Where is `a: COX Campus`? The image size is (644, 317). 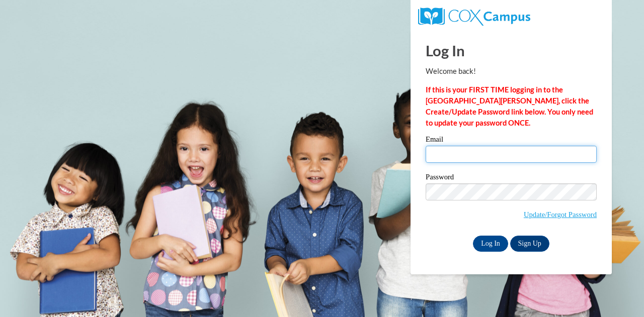
a: COX Campus is located at coordinates (474, 15).